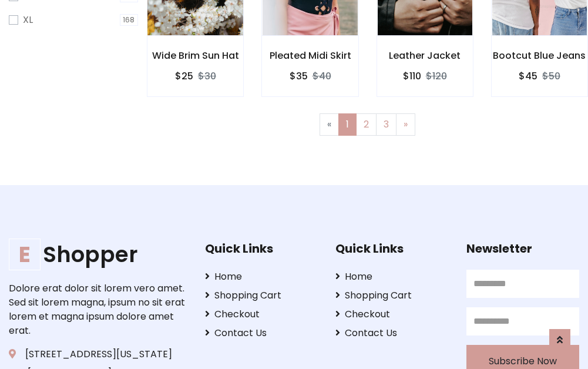 Image resolution: width=588 pixels, height=369 pixels. I want to click on a: 2, so click(366, 124).